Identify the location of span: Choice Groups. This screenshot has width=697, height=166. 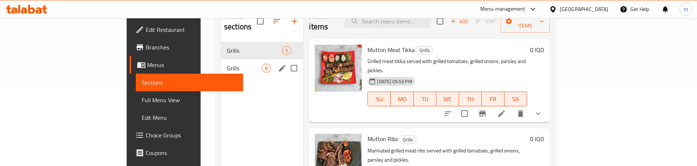
(191, 135).